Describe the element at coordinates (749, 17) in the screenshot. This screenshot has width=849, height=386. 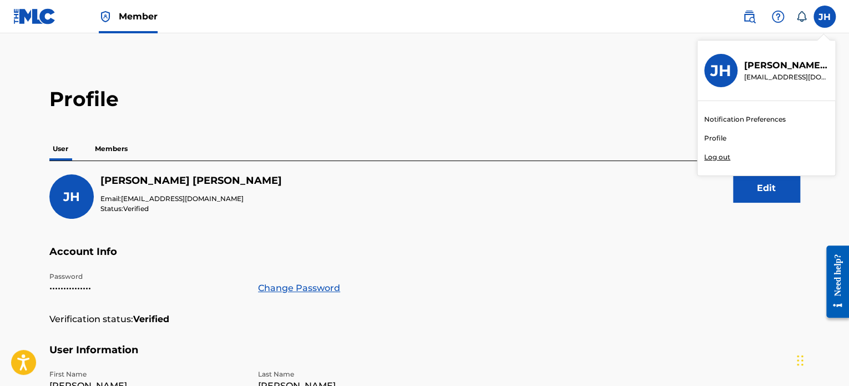
I see `a: Public Search` at that location.